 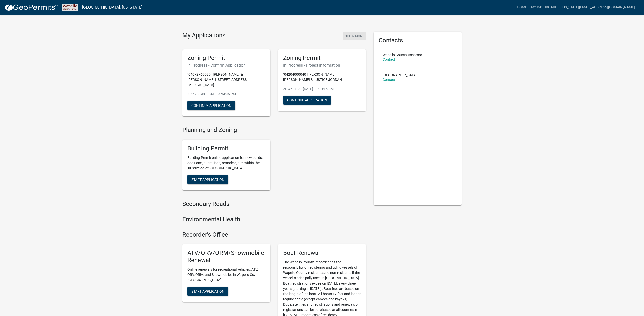 What do you see at coordinates (226, 163) in the screenshot?
I see `p: Building Permit online application for new builds, additions, alterations, remodels, etc. within ...` at bounding box center [226, 163].